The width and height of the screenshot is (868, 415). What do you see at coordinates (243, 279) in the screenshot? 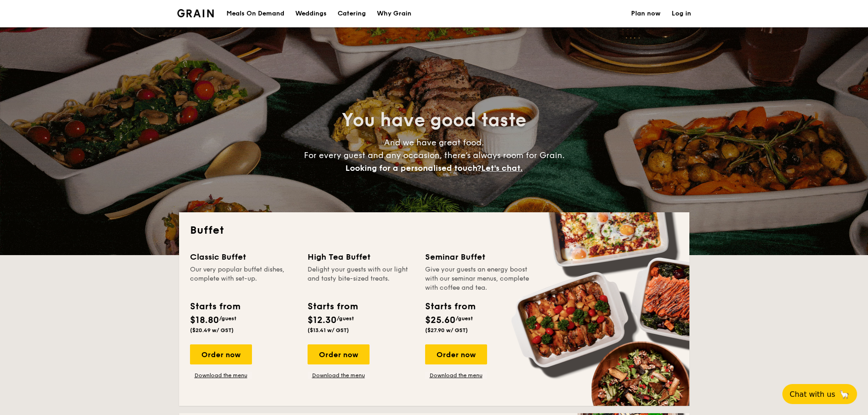
I see `div: Our very popular buffet dishes, complete with set-up.` at bounding box center [243, 279].